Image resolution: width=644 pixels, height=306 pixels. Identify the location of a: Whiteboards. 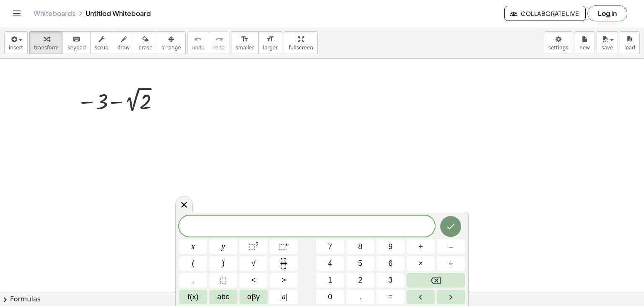
(55, 13).